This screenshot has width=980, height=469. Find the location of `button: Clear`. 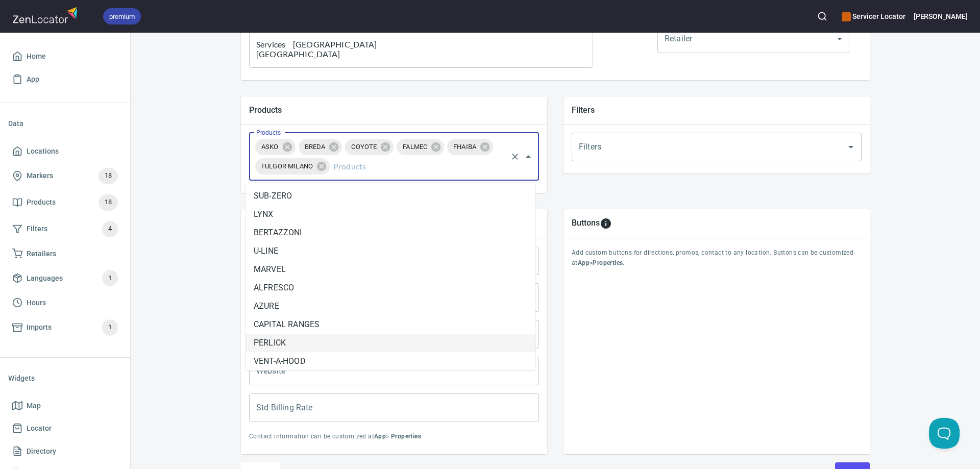

button: Clear is located at coordinates (515, 157).